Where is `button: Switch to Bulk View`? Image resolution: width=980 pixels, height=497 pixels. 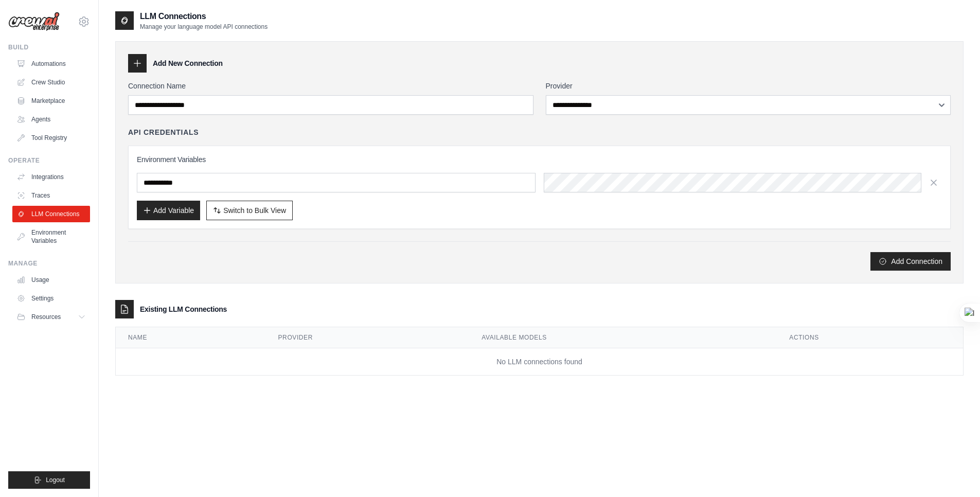
button: Switch to Bulk View is located at coordinates (249, 210).